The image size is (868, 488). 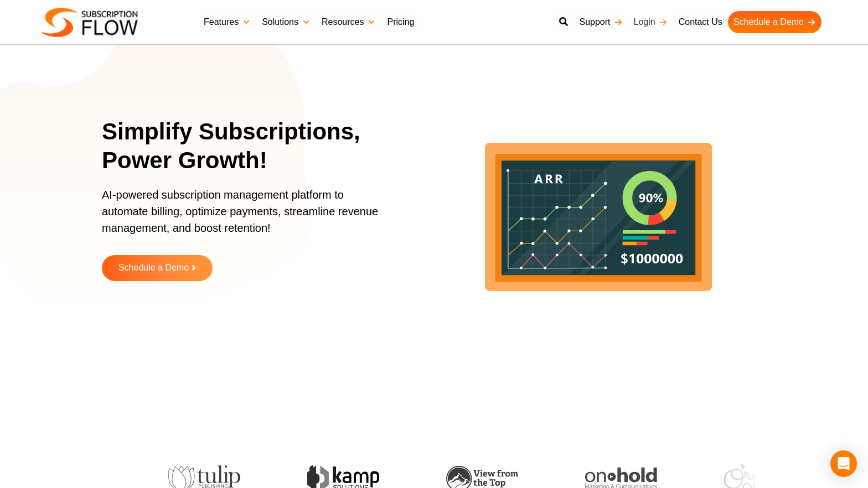 What do you see at coordinates (349, 22) in the screenshot?
I see `a: Resources` at bounding box center [349, 22].